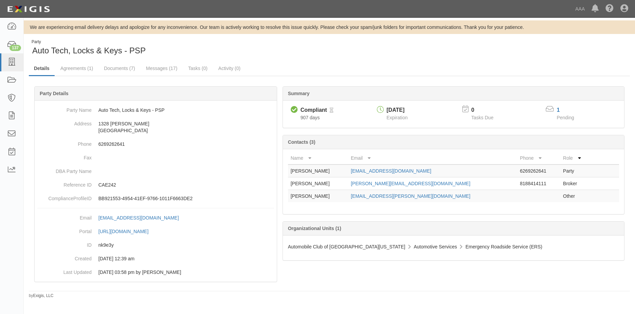  What do you see at coordinates (89, 42) in the screenshot?
I see `div: Party` at bounding box center [89, 42].